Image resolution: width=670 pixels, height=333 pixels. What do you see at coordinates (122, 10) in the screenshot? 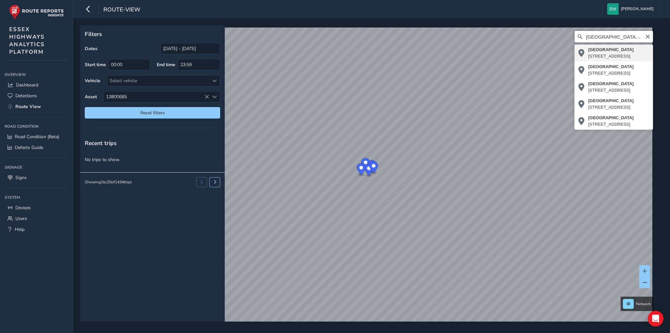
I see `span: route-view` at bounding box center [122, 10].